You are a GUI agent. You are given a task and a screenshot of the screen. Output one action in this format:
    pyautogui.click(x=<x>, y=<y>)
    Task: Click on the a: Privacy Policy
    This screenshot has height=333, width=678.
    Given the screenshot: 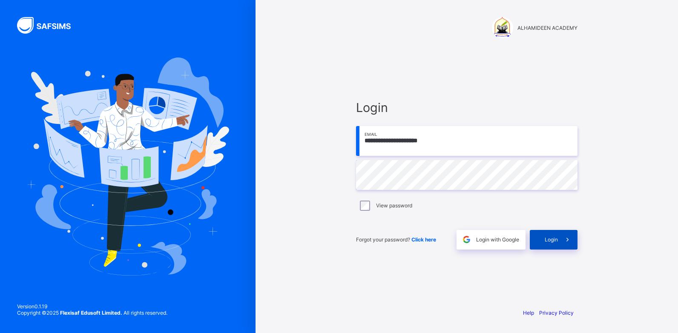 What is the action you would take?
    pyautogui.click(x=556, y=313)
    